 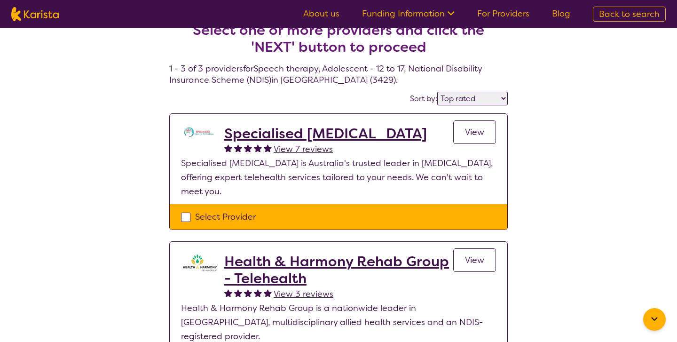 I want to click on img: Karista logo, so click(x=35, y=14).